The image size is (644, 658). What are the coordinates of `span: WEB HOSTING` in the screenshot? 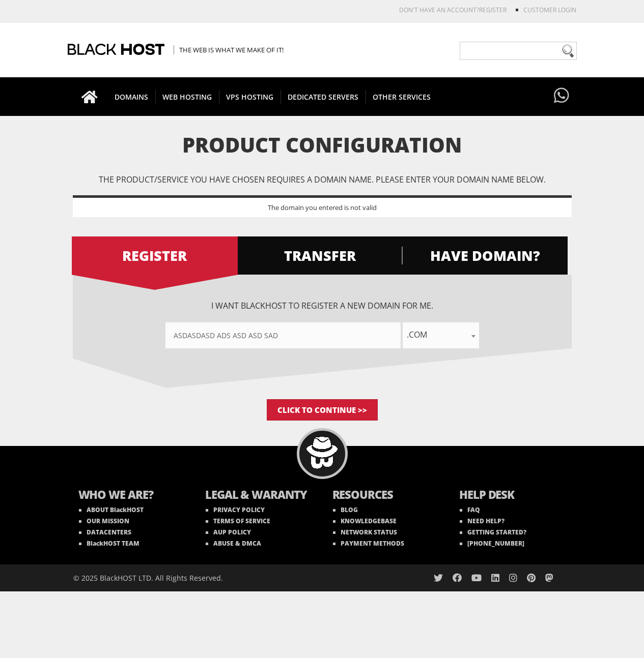 It's located at (188, 96).